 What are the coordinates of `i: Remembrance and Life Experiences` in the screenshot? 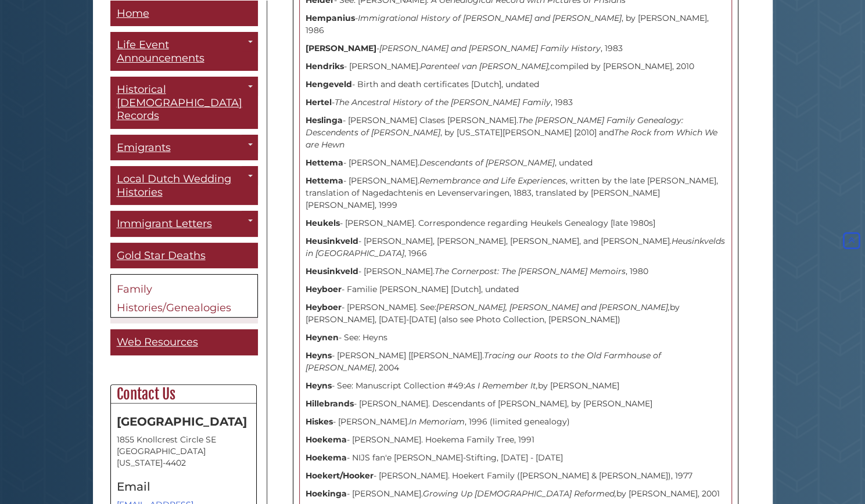 It's located at (492, 180).